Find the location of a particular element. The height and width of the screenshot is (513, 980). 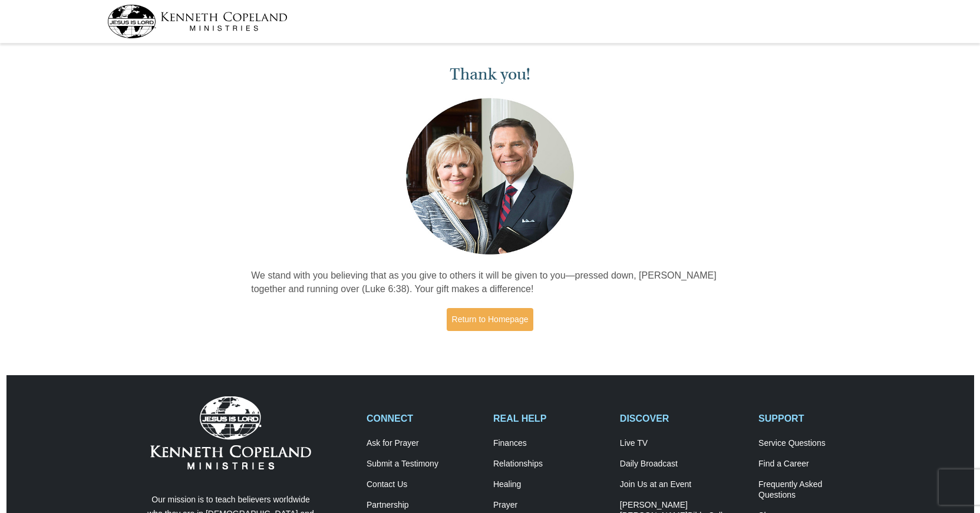

a: Submit a Testimony is located at coordinates (424, 464).